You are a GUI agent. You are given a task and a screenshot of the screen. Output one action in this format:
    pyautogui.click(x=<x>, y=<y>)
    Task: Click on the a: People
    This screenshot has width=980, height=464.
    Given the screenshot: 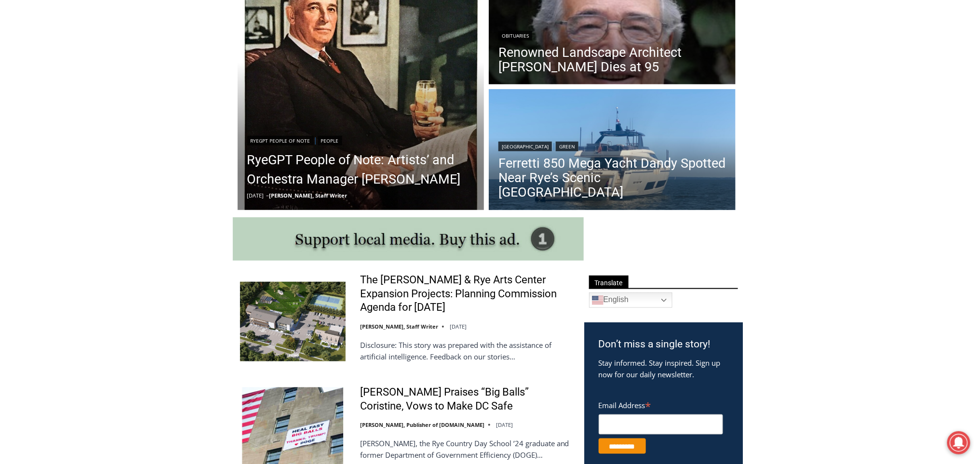 What is the action you would take?
    pyautogui.click(x=330, y=140)
    